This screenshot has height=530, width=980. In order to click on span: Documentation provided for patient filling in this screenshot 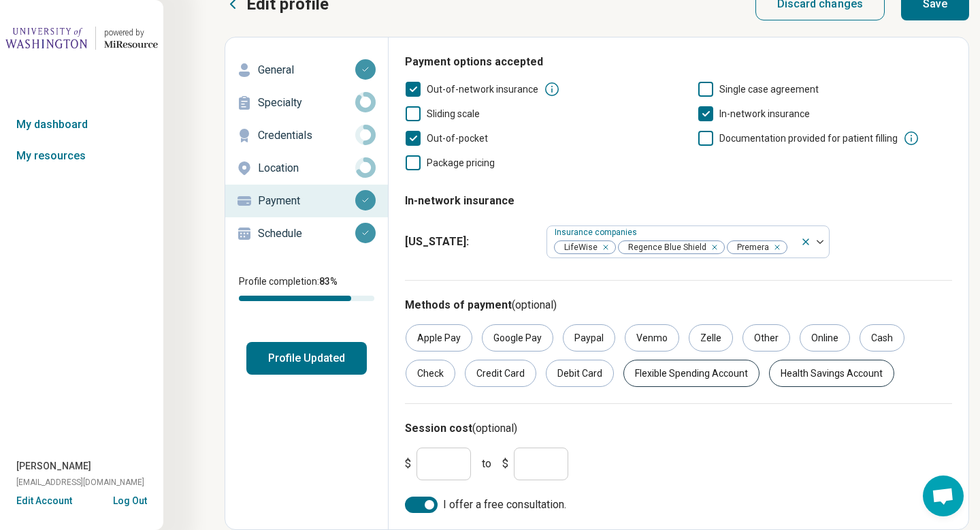, I will do `click(809, 138)`.